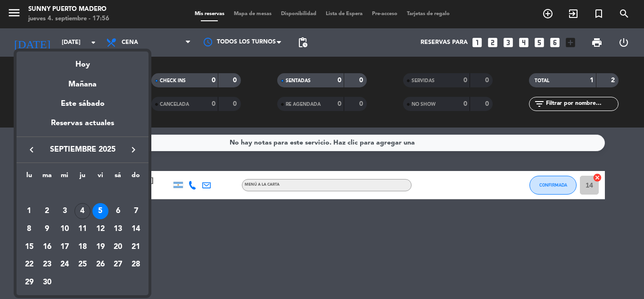  Describe the element at coordinates (136, 212) in the screenshot. I see `td: 7 de septiembre de 2025` at that location.